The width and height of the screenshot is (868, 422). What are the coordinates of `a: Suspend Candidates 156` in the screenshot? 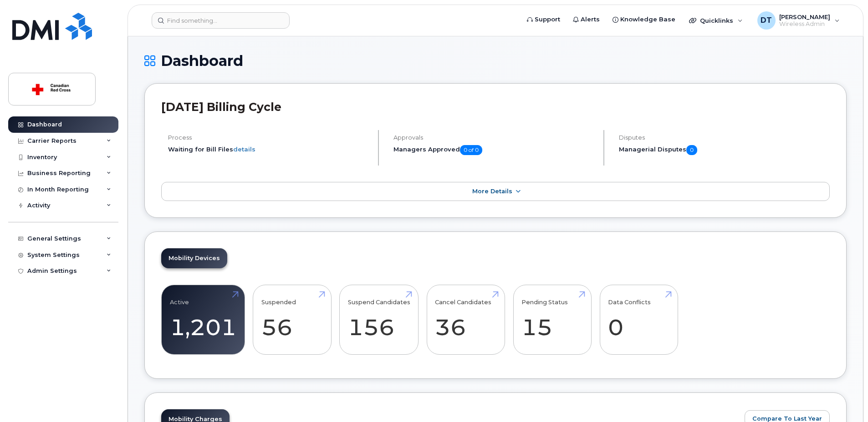 It's located at (379, 320).